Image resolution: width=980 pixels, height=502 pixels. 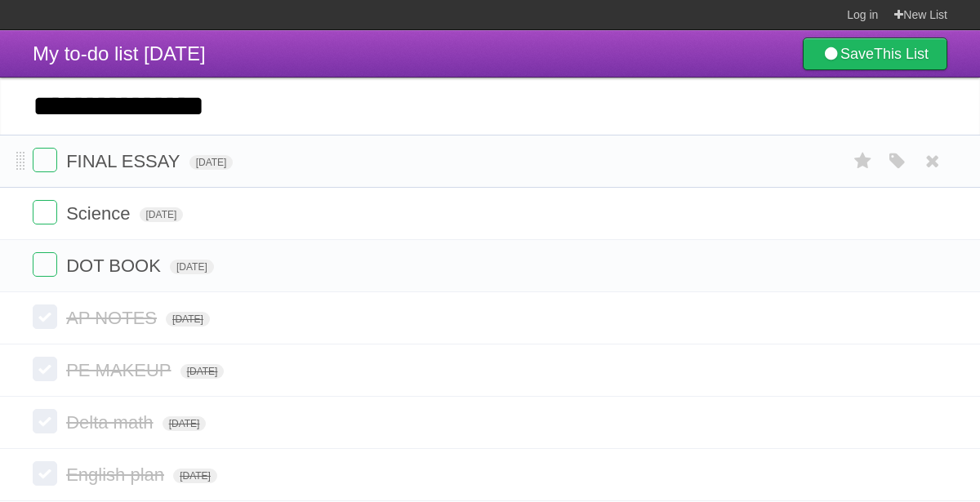 I want to click on span: DOT BOOK, so click(x=115, y=265).